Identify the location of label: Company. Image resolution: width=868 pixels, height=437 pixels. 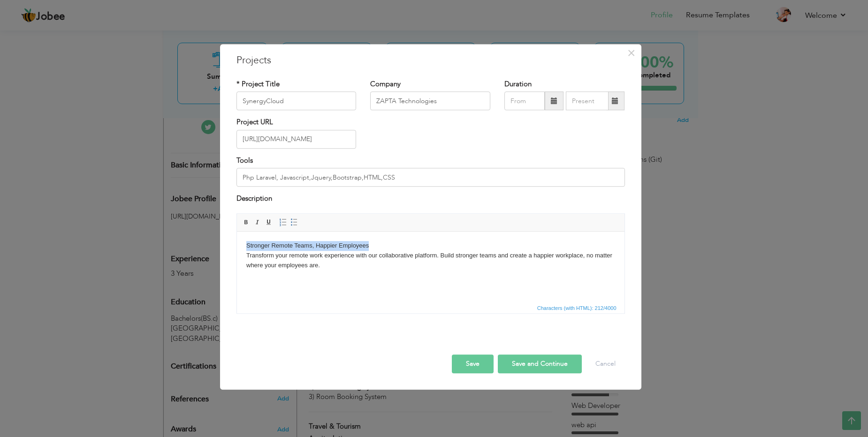
(385, 84).